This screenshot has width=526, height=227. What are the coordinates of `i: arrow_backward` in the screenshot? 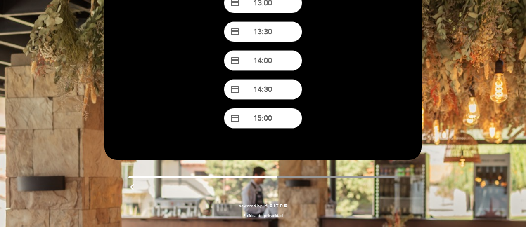 It's located at (133, 187).